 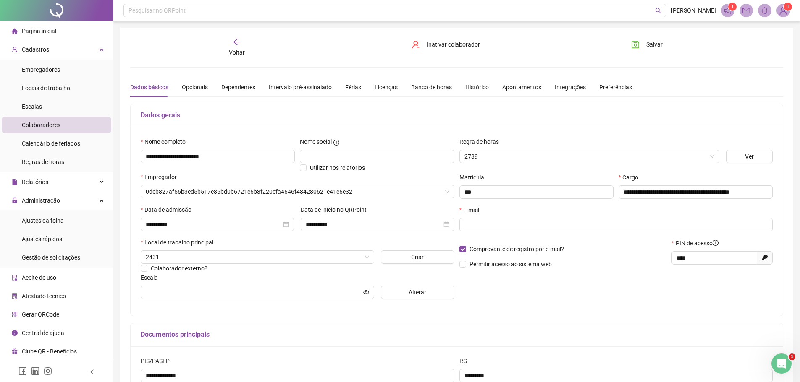 I want to click on span: Regras de horas, so click(x=43, y=162).